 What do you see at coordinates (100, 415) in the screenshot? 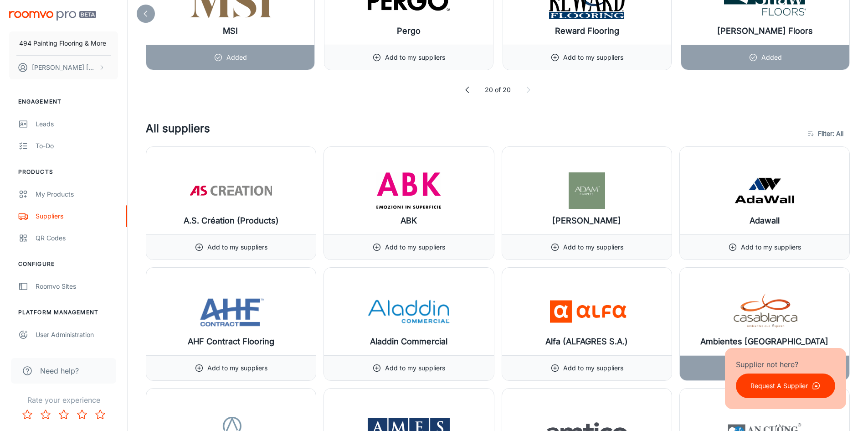
I see `button: Rate 5 star` at bounding box center [100, 415].